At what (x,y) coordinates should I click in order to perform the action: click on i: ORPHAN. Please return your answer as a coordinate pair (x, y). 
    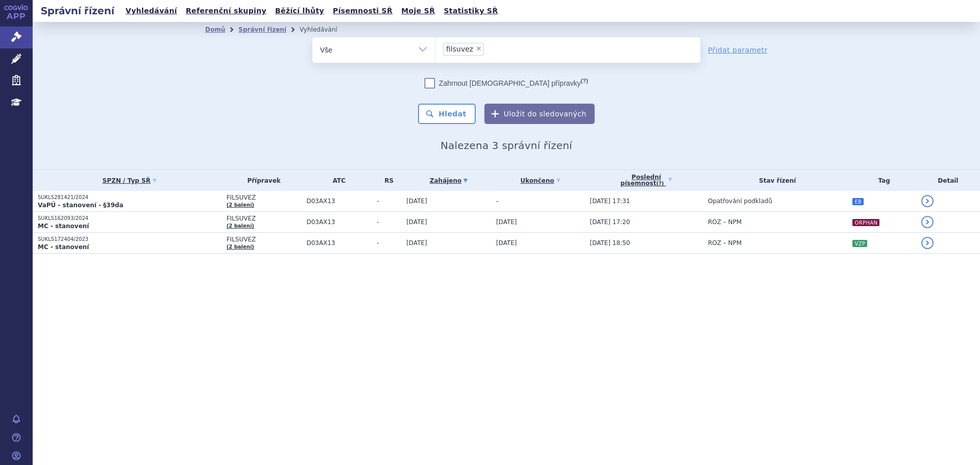
    Looking at the image, I should click on (866, 222).